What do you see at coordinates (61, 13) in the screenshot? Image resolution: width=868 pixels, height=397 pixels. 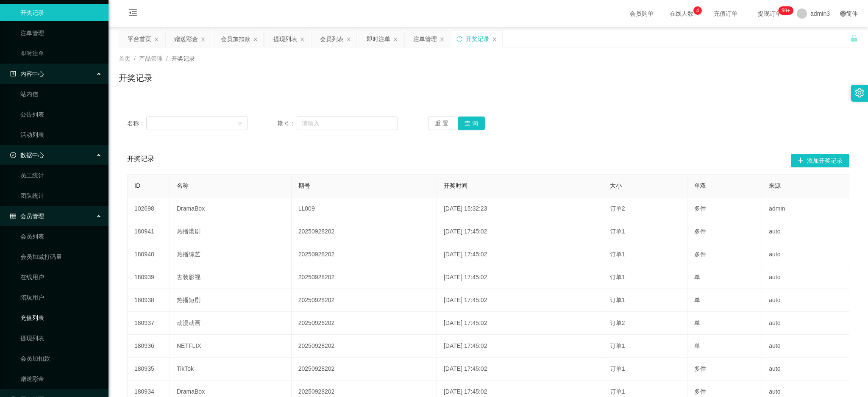 I see `a: 开奖记录` at bounding box center [61, 13].